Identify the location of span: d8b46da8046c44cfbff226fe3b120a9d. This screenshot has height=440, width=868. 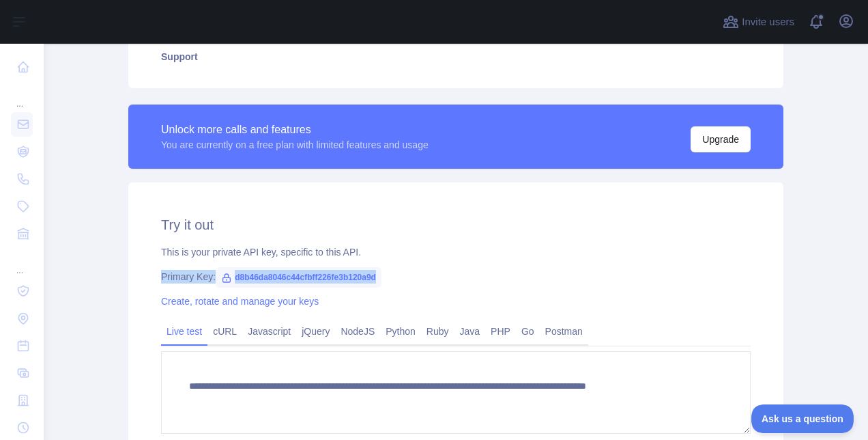
(299, 278).